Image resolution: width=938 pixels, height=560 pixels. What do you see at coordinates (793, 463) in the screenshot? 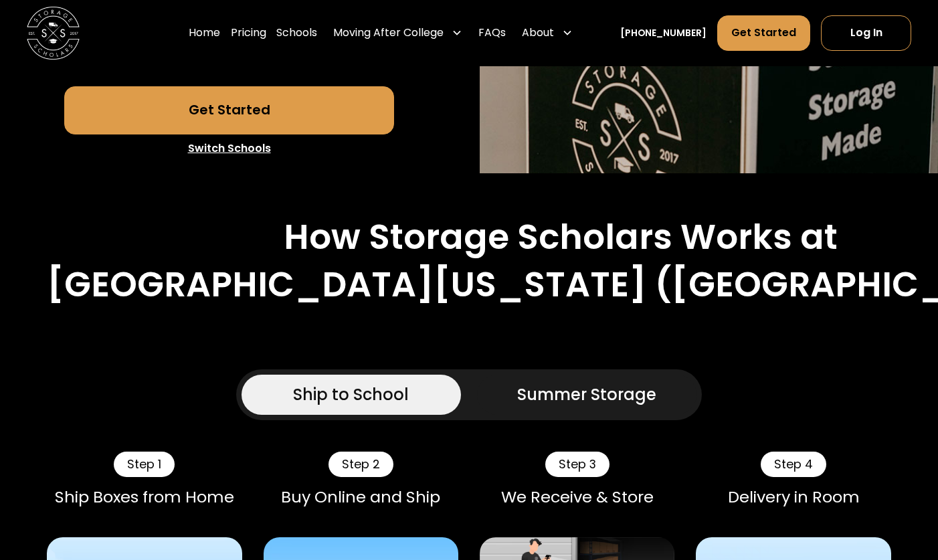
I see `div: Step 4` at bounding box center [793, 463].